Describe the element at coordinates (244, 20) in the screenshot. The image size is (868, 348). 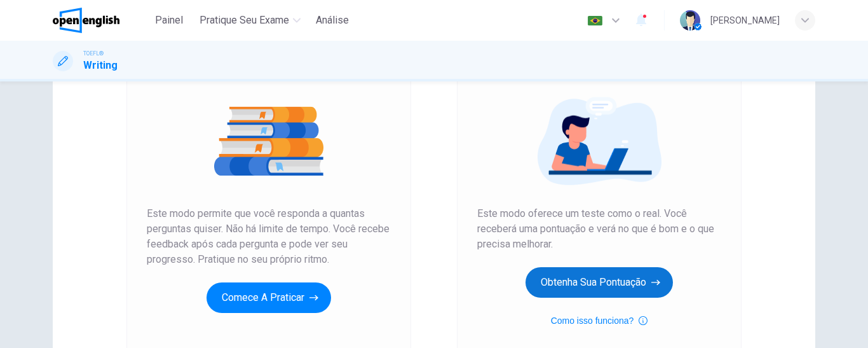
I see `span: Pratique seu exame` at that location.